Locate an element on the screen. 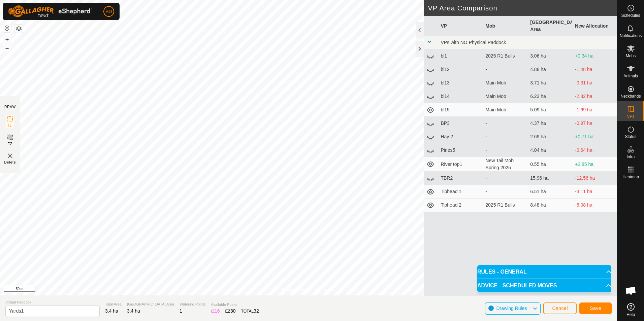 This screenshot has width=644, height=321. td: -0.97 ha is located at coordinates (594, 124).